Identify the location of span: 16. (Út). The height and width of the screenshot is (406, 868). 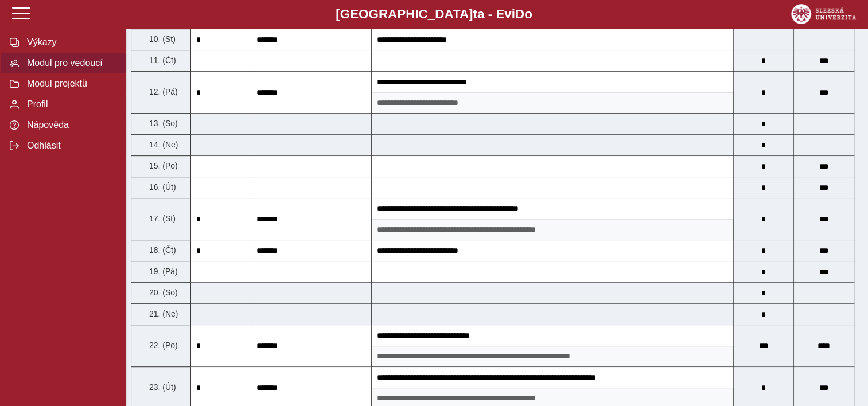
(161, 187).